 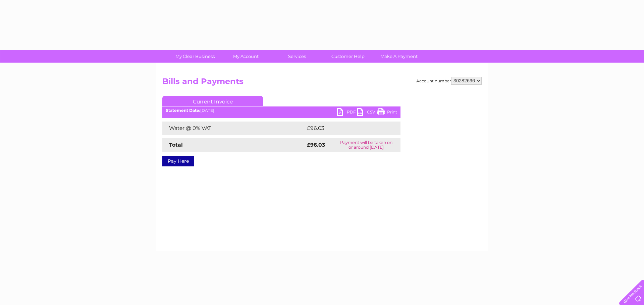 What do you see at coordinates (346, 128) in the screenshot?
I see `td: £96.03` at bounding box center [346, 128].